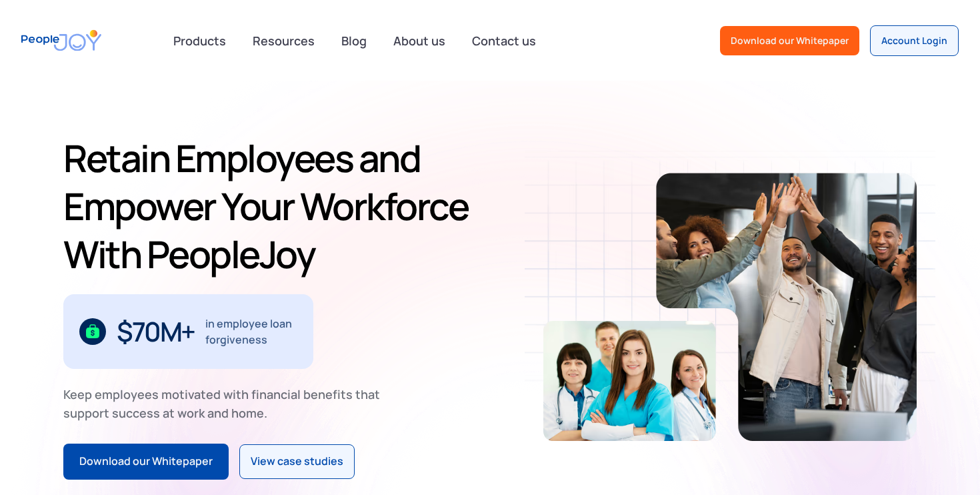 This screenshot has height=495, width=980. Describe the element at coordinates (354, 41) in the screenshot. I see `a: Blog` at that location.